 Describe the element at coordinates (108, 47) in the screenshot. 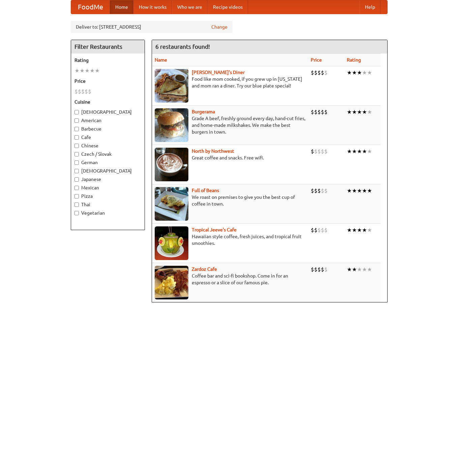

I see `h4: Filter Restaurants` at that location.